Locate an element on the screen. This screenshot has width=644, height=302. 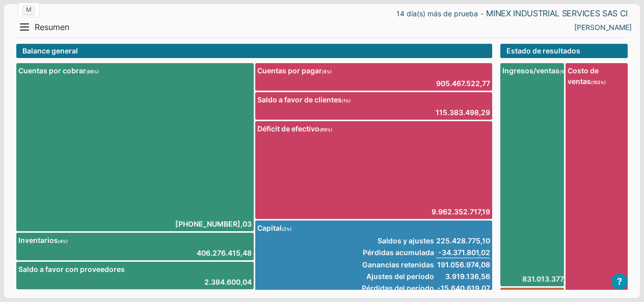
i: 89 is located at coordinates (326, 129).